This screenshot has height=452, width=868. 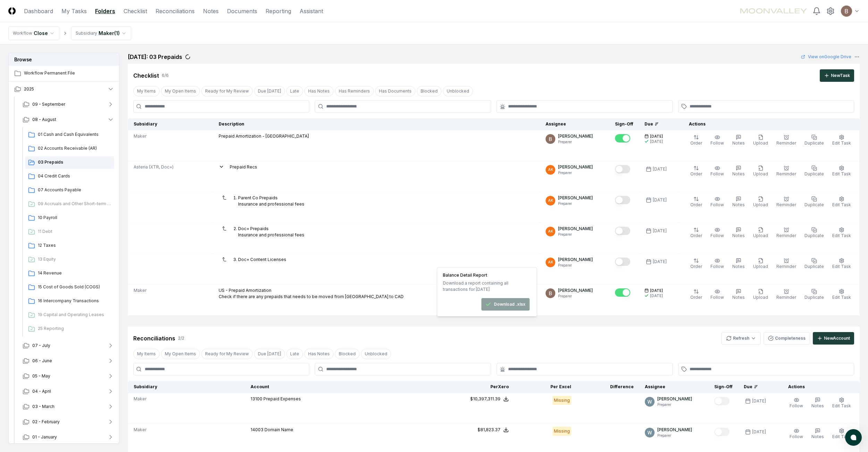 What do you see at coordinates (70, 246) in the screenshot?
I see `a: 12 Taxes` at bounding box center [70, 246].